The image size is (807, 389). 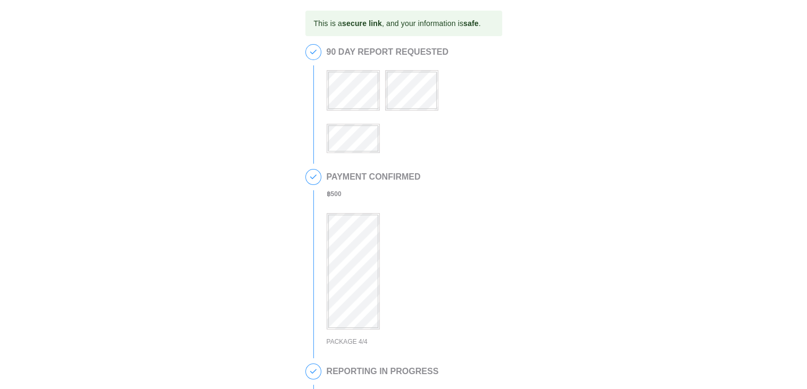 What do you see at coordinates (382, 372) in the screenshot?
I see `h2: REPORTING IN PROGRESS` at bounding box center [382, 372].